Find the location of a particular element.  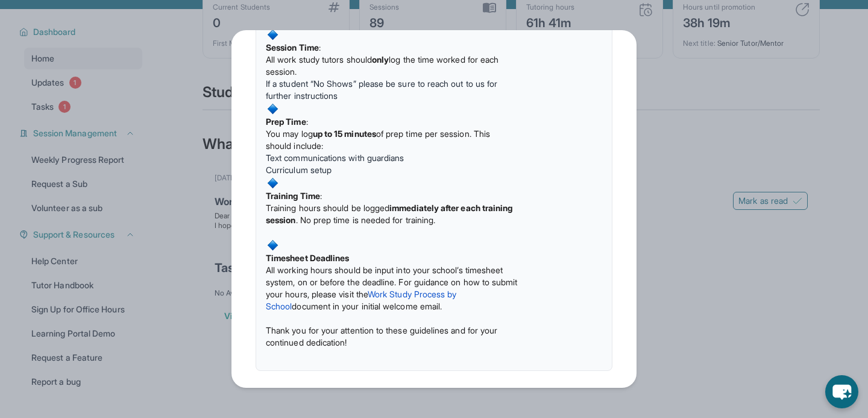

span: document in your initial welcome email. is located at coordinates (367, 306).